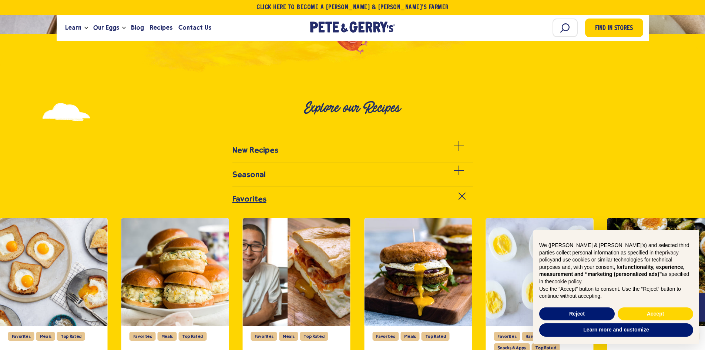 Image resolution: width=705 pixels, height=350 pixels. What do you see at coordinates (161, 27) in the screenshot?
I see `span: Recipes` at bounding box center [161, 27].